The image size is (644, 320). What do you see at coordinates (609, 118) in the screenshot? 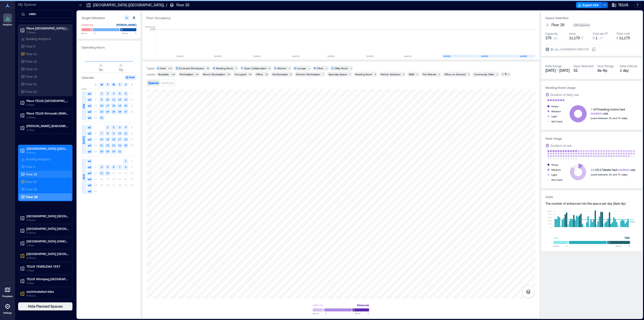
I see `span: (used between 2h and 7h daily)` at bounding box center [609, 118].